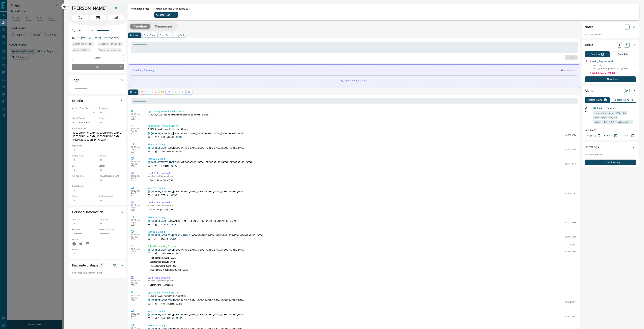 Image resolution: width=644 pixels, height=329 pixels. What do you see at coordinates (571, 164) in the screenshot?
I see `p: C12340709` at bounding box center [571, 164].